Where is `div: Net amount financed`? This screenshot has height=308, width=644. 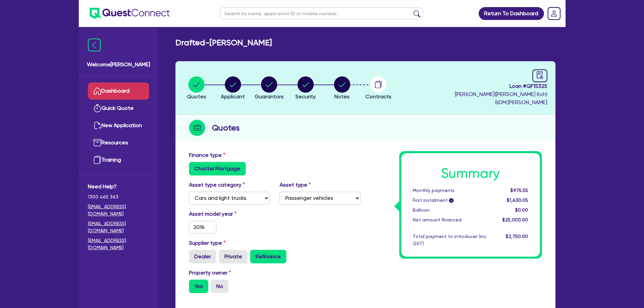
div: Net amount financed is located at coordinates (449, 219).